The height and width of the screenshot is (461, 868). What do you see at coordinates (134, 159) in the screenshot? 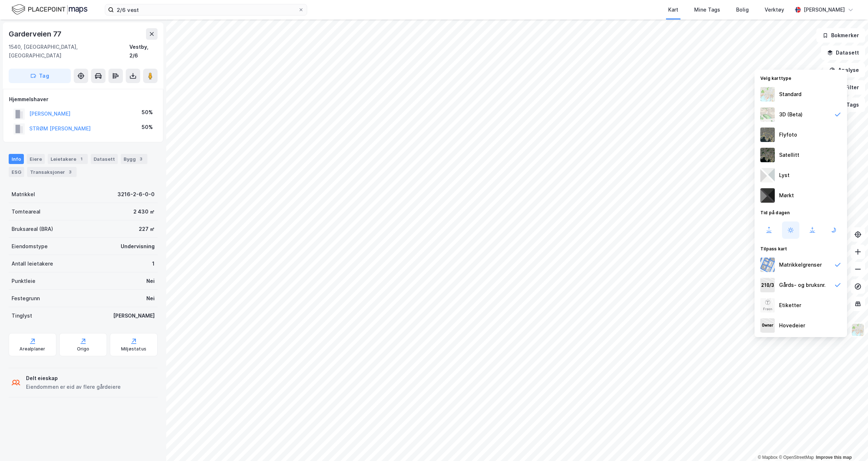
I see `div: Bygg` at bounding box center [134, 159].